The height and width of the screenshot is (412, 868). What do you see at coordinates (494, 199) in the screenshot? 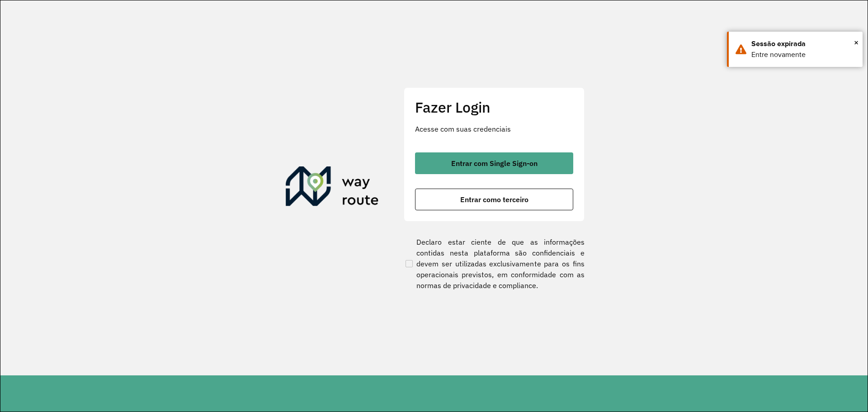
I see `span: Entrar como terceiro` at bounding box center [494, 199].